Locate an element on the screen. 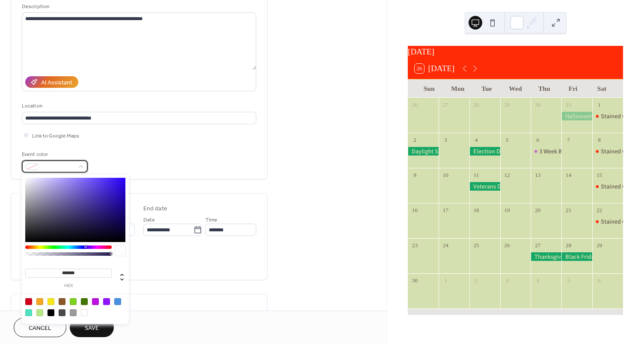 This screenshot has width=644, height=344. div: Veterans Day is located at coordinates (485, 186).